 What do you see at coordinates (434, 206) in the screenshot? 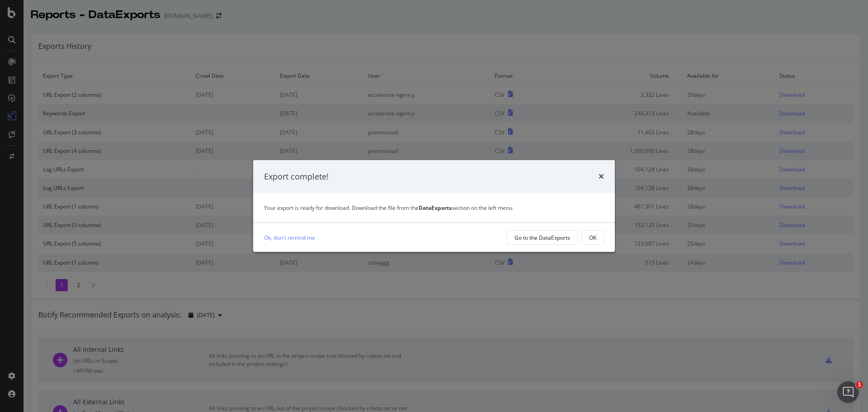
I see `div: modal` at bounding box center [434, 206].